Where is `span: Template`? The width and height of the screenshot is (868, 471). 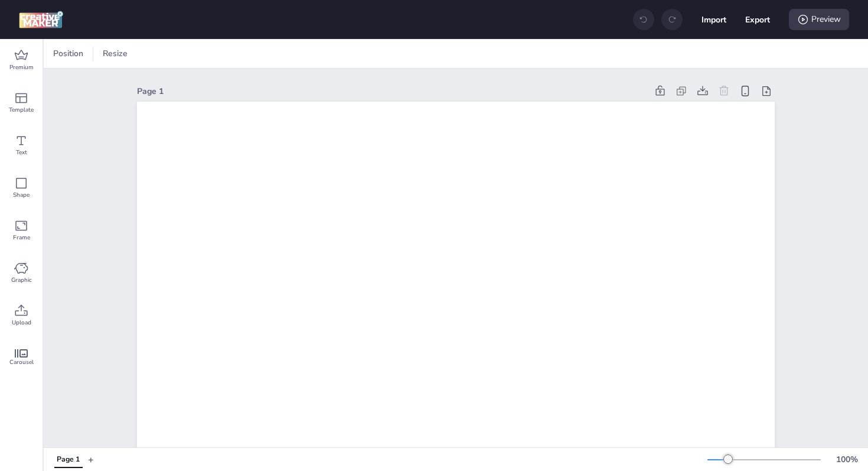 span: Template is located at coordinates (21, 110).